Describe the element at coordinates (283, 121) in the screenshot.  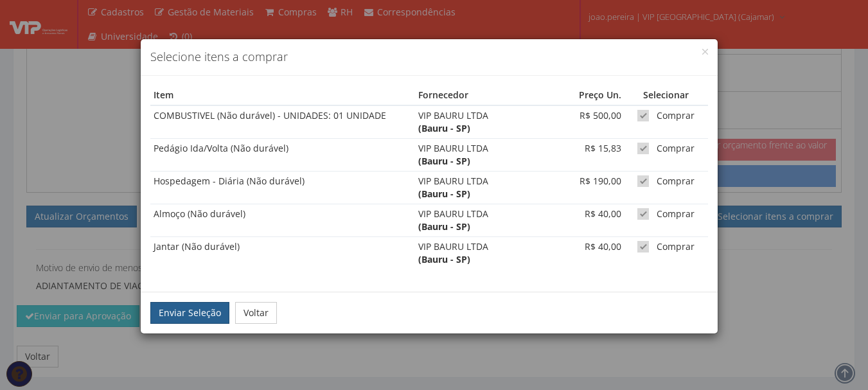
I see `td: COMBUSTIVEL (Não durável) - UNIDADES: 01 UNIDADE` at that location.